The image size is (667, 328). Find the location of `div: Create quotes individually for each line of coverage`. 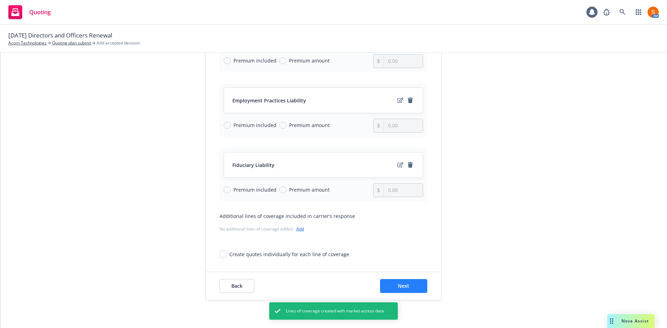

div: Create quotes individually for each line of coverage is located at coordinates (289, 254).